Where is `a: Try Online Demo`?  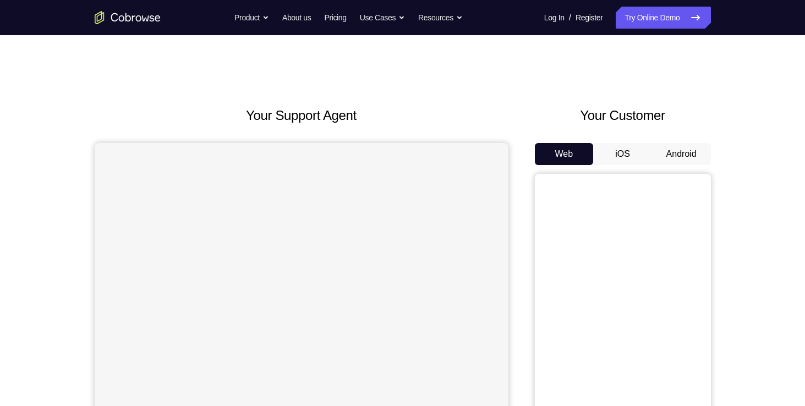
a: Try Online Demo is located at coordinates (663, 18).